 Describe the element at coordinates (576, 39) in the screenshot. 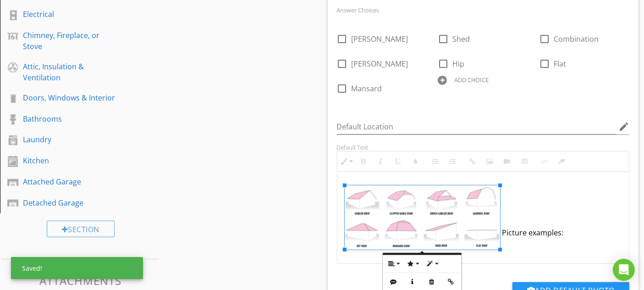

I see `span: Combination` at that location.